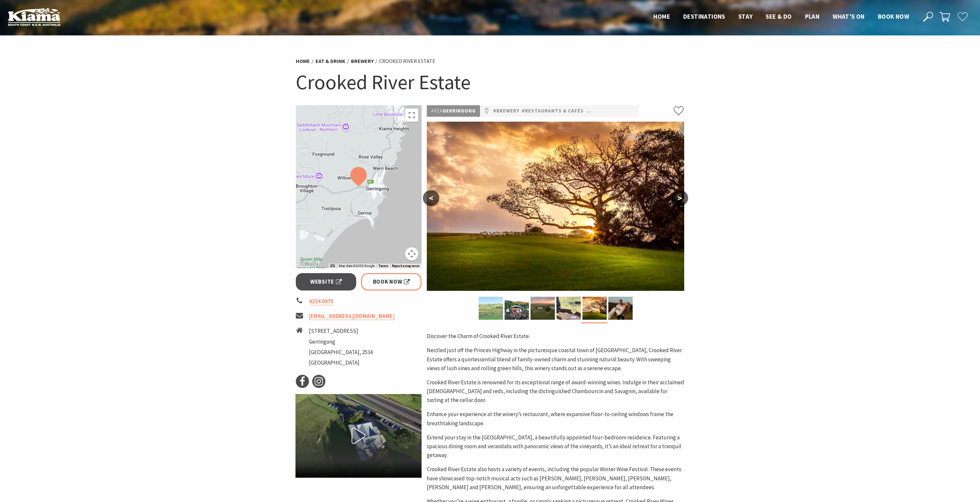 The width and height of the screenshot is (980, 502). What do you see at coordinates (491, 308) in the screenshot?
I see `img: Vineyard View` at bounding box center [491, 308].